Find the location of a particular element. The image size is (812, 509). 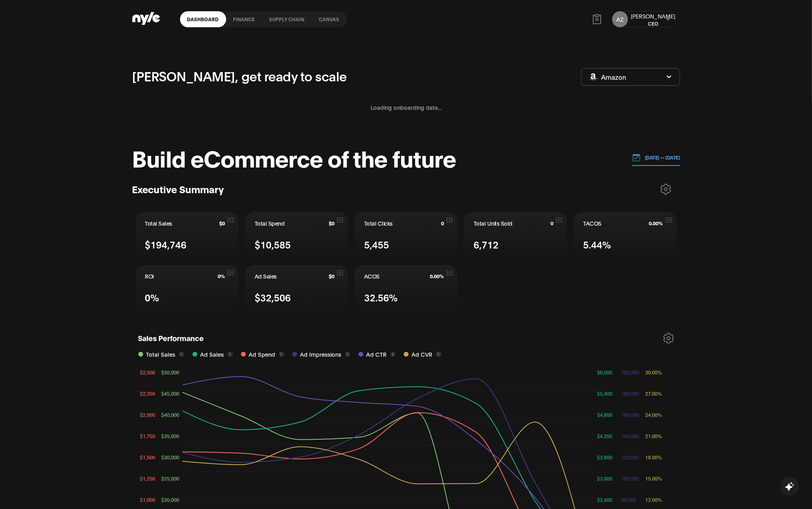

tspan: 100,000 is located at coordinates (630, 478).